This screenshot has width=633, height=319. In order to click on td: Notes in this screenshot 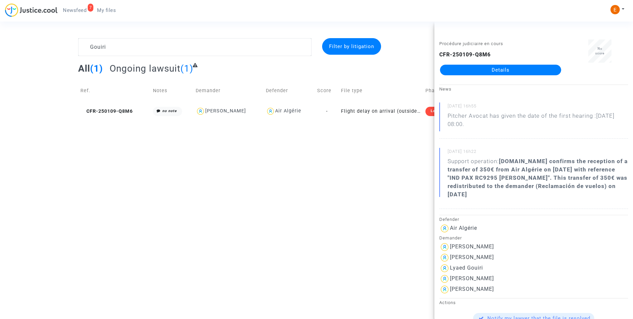, I will do `click(172, 90)`.